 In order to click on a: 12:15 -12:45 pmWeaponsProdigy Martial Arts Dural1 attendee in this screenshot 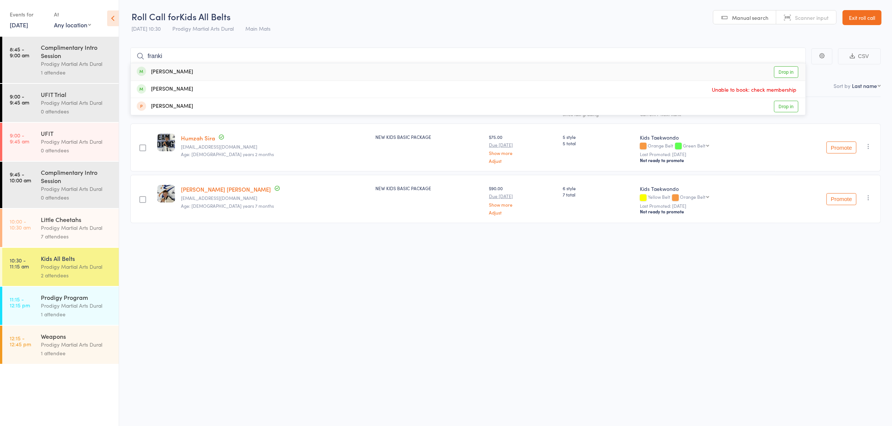, I will do `click(60, 345)`.